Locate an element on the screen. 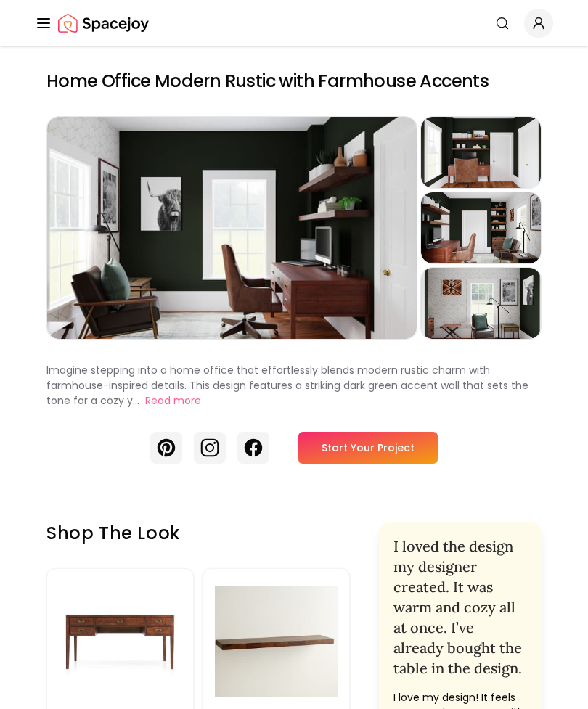 The image size is (588, 709). img: Morris 60" Chocolate Brown Desk image is located at coordinates (120, 641).